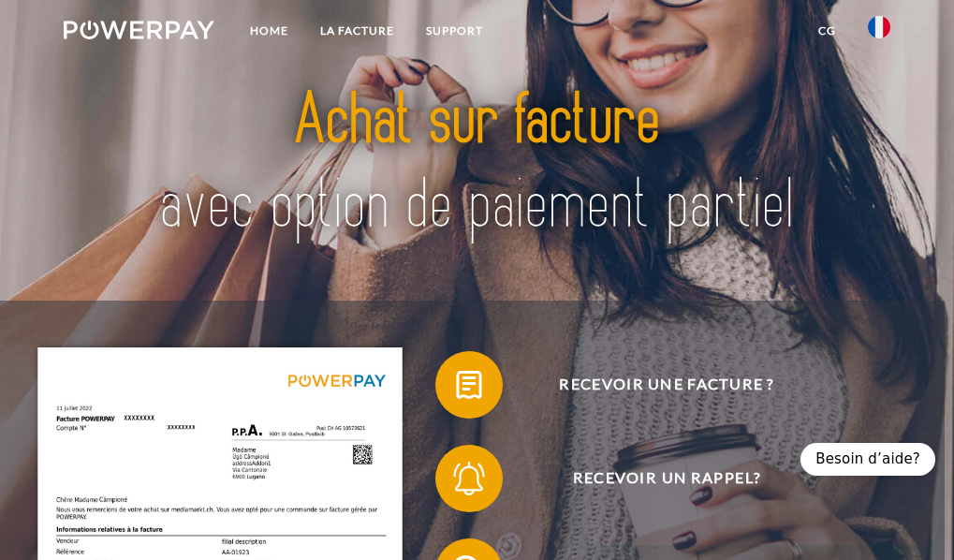  Describe the element at coordinates (654, 384) in the screenshot. I see `button: Recevoir une facture ?` at that location.